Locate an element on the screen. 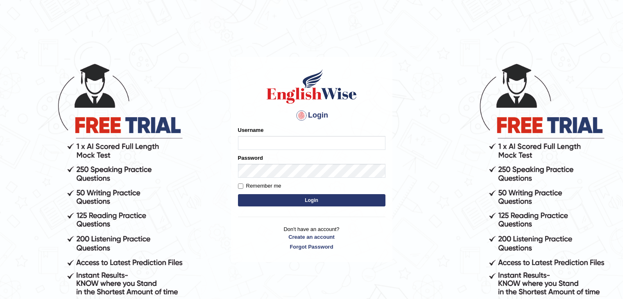 The image size is (623, 299). button: Login is located at coordinates (311, 200).